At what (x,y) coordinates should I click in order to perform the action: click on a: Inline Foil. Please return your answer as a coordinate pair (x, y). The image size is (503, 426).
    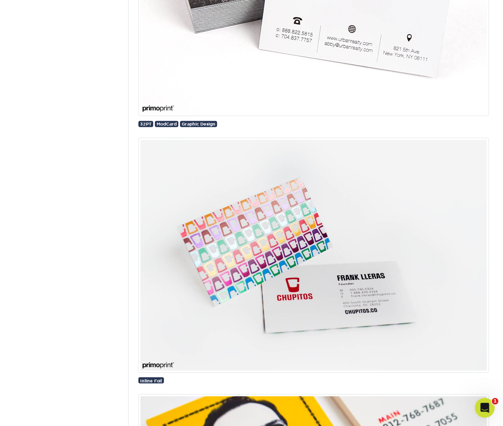
    Looking at the image, I should click on (151, 381).